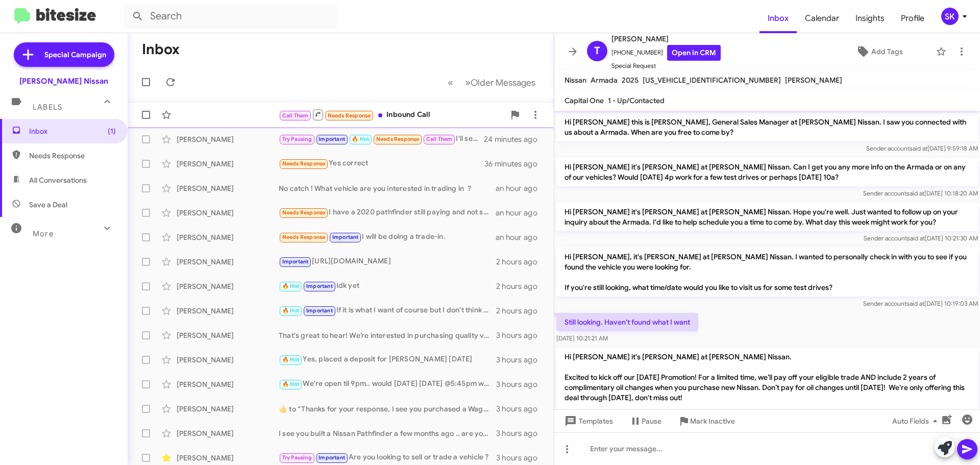 This screenshot has width=980, height=465. Describe the element at coordinates (515, 139) in the screenshot. I see `div: 24 minutes ago` at that location.